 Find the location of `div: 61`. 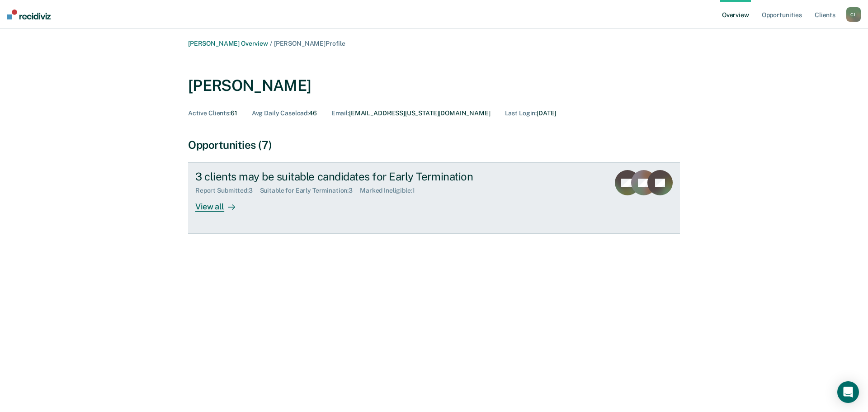

div: 61 is located at coordinates (213, 113).